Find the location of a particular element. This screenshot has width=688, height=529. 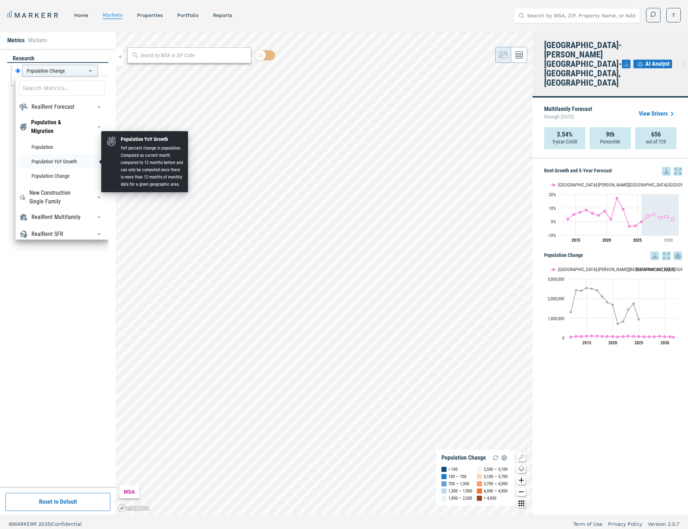

button: Other options map button is located at coordinates (521, 503).